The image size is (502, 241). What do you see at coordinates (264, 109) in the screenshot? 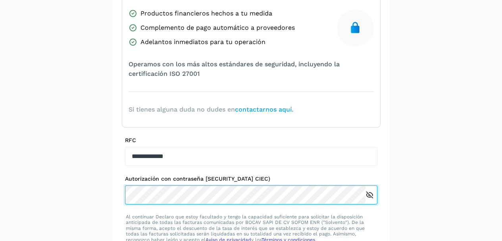
I see `a: contactarnos aquí.` at bounding box center [264, 109].